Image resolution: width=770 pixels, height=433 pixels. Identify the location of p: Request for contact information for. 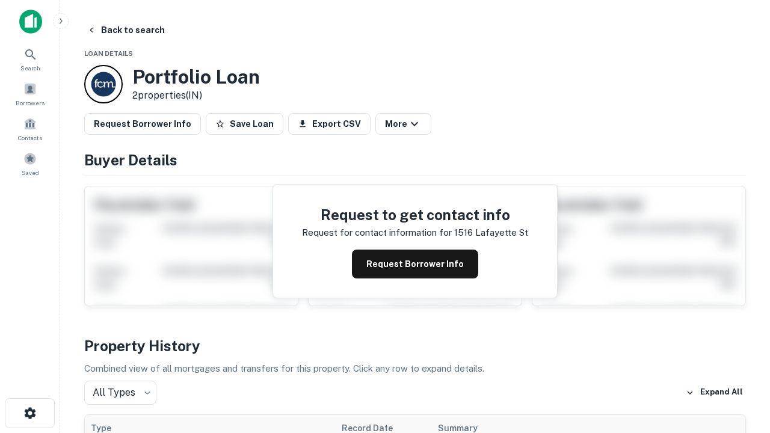
(377, 233).